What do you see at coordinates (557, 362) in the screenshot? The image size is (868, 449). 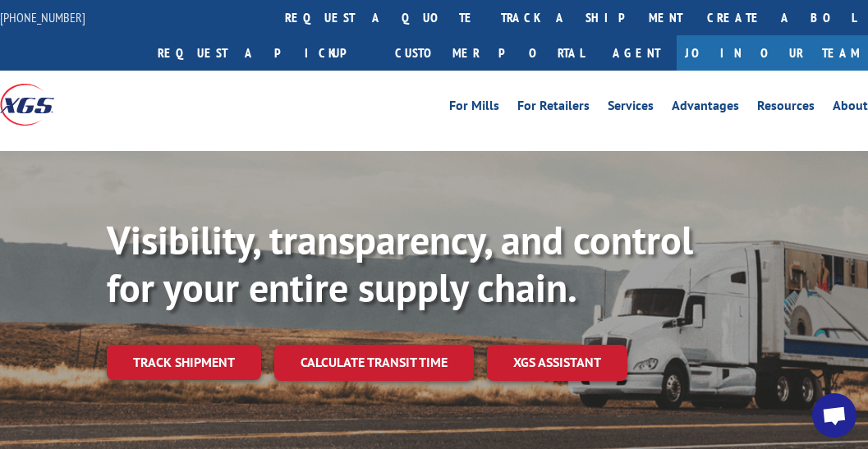 I see `a: XGS ASSISTANT` at bounding box center [557, 362].